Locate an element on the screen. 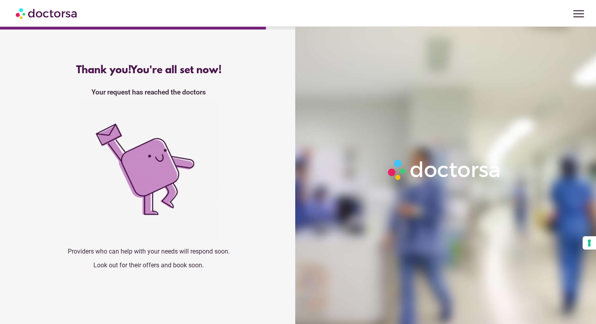 Image resolution: width=596 pixels, height=324 pixels. img: Doctorsa.com is located at coordinates (47, 13).